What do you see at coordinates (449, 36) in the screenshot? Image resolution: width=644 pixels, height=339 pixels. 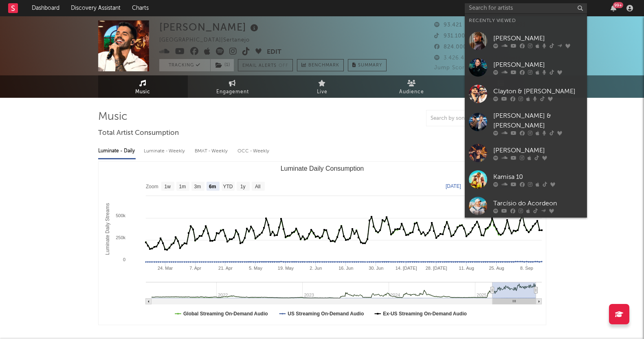 I see `span: 931.100` at bounding box center [449, 36].